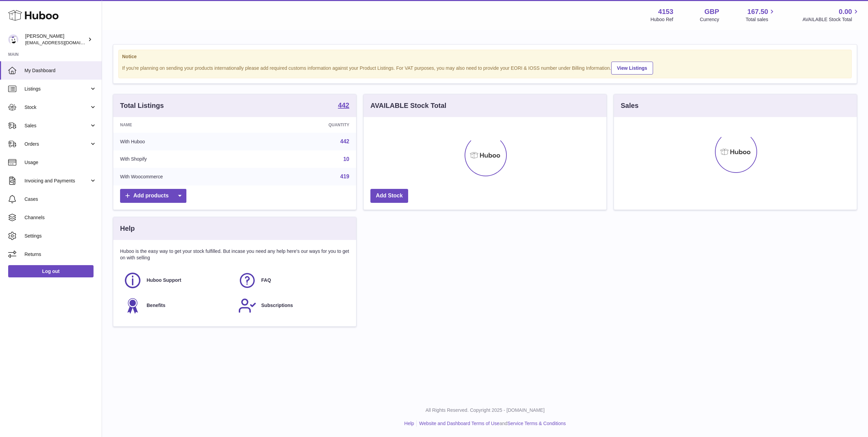  What do you see at coordinates (189, 177) in the screenshot?
I see `td: With Woocommerce` at bounding box center [189, 177].